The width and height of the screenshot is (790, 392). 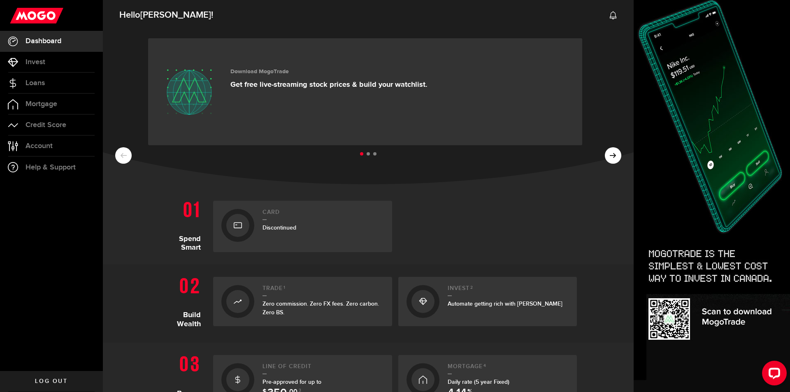 What do you see at coordinates (323, 214) in the screenshot?
I see `h2: Card` at bounding box center [323, 214].